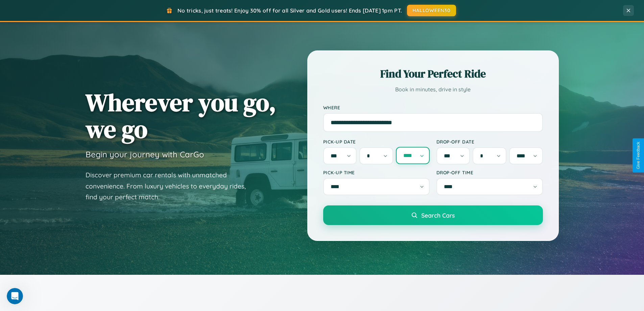 Image resolution: width=644 pixels, height=311 pixels. Describe the element at coordinates (433, 89) in the screenshot. I see `p: Book in minutes, drive in style` at that location.